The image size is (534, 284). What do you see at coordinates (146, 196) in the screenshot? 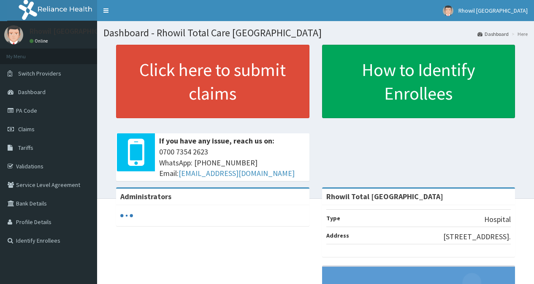
I see `b: Administrators` at bounding box center [146, 196].